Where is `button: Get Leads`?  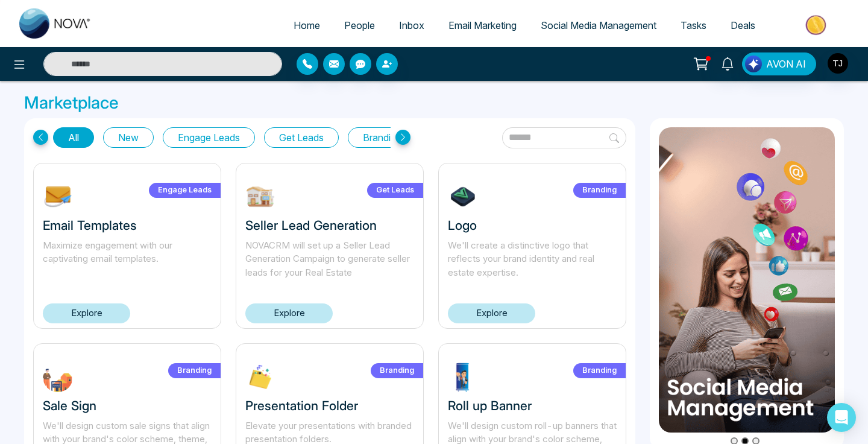
button: Get Leads is located at coordinates (301, 138).